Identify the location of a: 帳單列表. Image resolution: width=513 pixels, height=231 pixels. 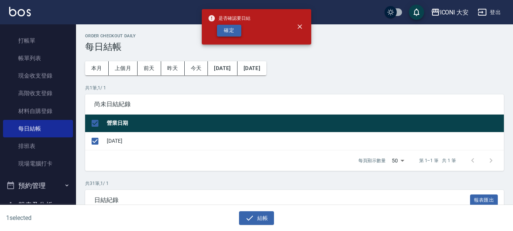
(38, 58).